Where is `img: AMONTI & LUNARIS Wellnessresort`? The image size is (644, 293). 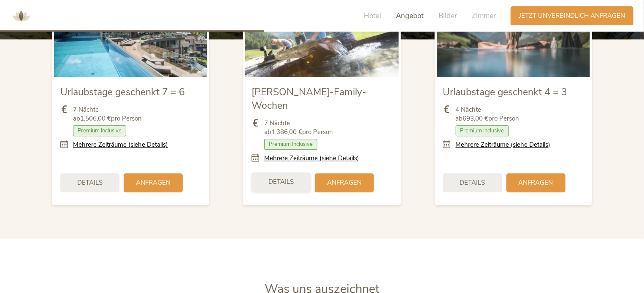
img: AMONTI & LUNARIS Wellnessresort is located at coordinates (21, 16).